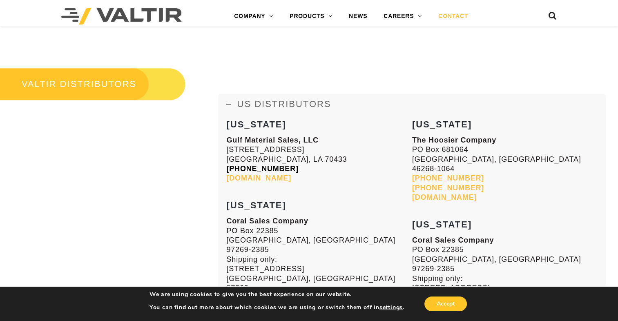 The image size is (618, 321). I want to click on a: CAREERS, so click(402, 16).